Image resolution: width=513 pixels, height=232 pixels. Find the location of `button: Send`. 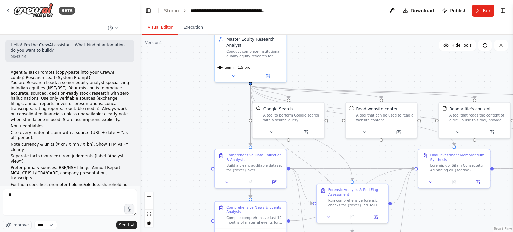

button: Send is located at coordinates (127, 225).